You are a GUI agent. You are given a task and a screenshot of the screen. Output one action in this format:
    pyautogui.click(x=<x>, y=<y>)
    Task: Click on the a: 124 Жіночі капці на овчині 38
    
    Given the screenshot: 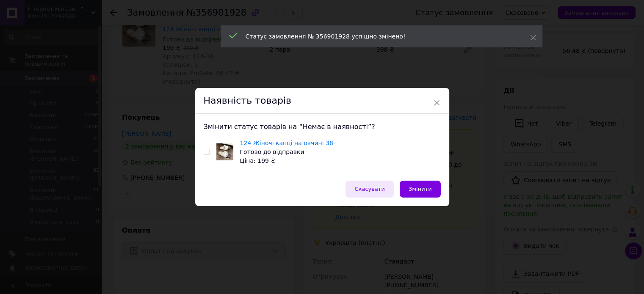 What is the action you would take?
    pyautogui.click(x=287, y=143)
    